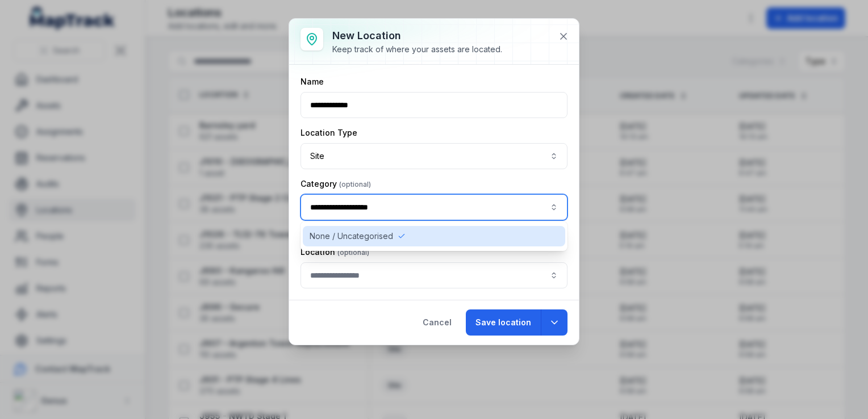  Describe the element at coordinates (351, 236) in the screenshot. I see `span: None / Uncategorised` at that location.